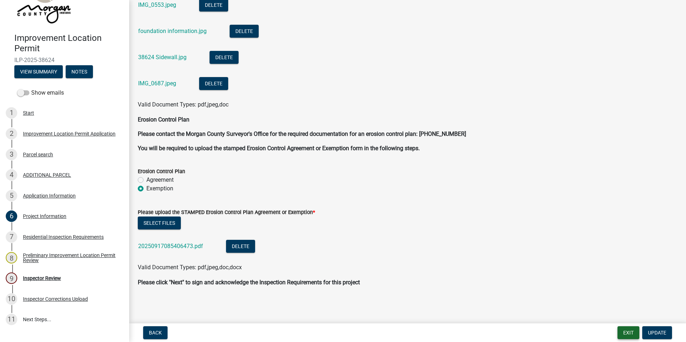 This screenshot has width=686, height=342. What do you see at coordinates (49, 196) in the screenshot?
I see `div: Application Information` at bounding box center [49, 196].